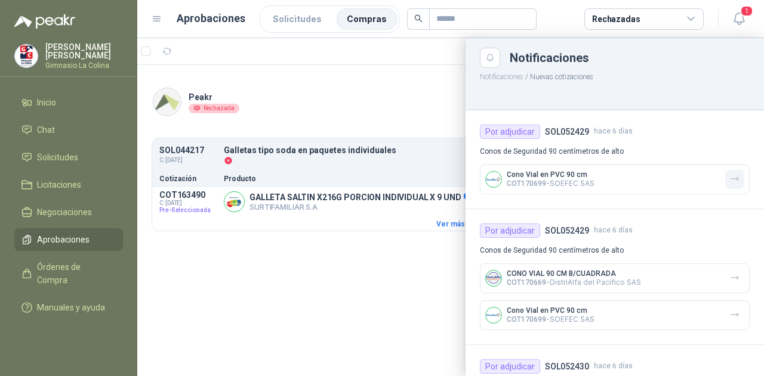 Image resolution: width=764 pixels, height=376 pixels. Describe the element at coordinates (366, 19) in the screenshot. I see `li: Compras` at that location.